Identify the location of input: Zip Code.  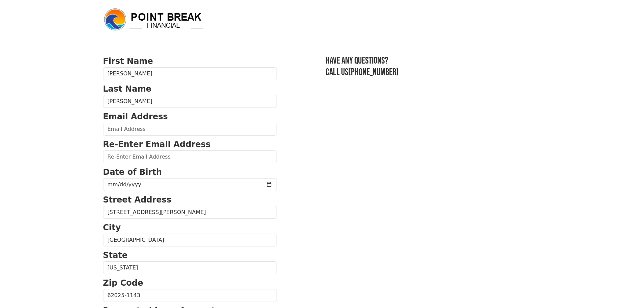
(190, 295).